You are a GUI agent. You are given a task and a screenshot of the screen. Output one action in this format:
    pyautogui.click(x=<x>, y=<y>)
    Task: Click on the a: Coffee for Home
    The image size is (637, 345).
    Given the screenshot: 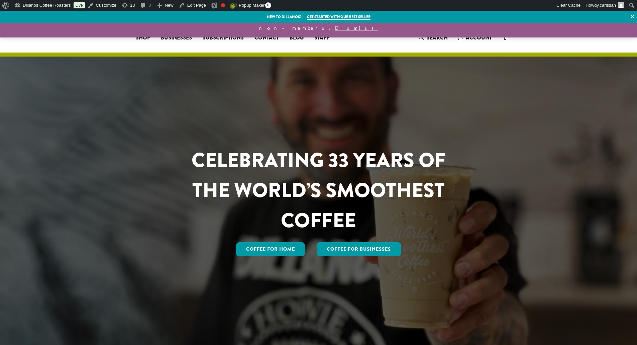 What is the action you would take?
    pyautogui.click(x=271, y=249)
    